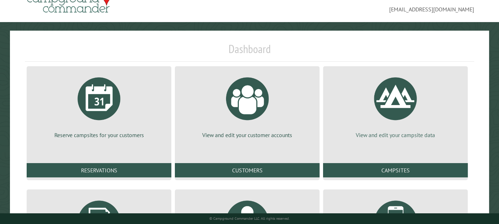  I want to click on a: View and edit your customer accounts, so click(247, 105).